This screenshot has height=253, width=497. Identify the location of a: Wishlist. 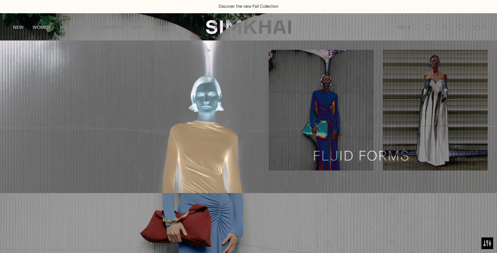
(461, 27).